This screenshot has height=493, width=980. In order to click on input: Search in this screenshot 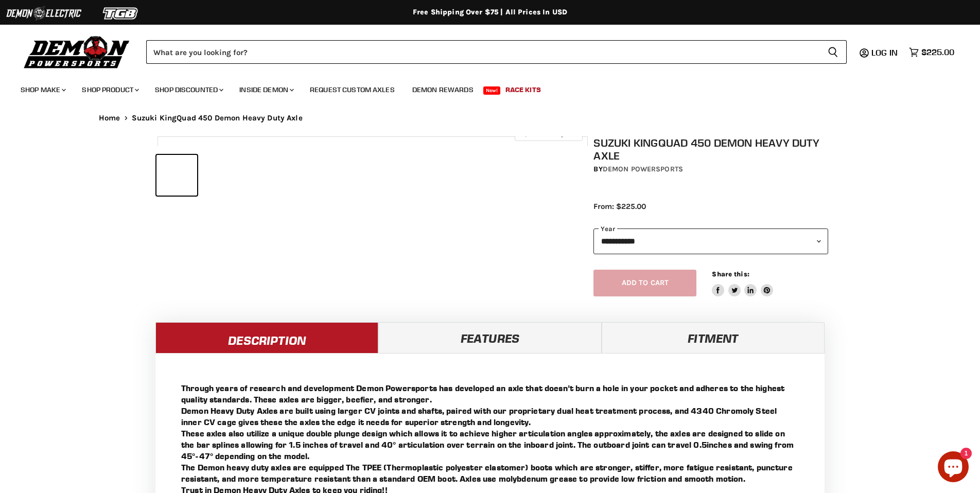, I will do `click(483, 52)`.